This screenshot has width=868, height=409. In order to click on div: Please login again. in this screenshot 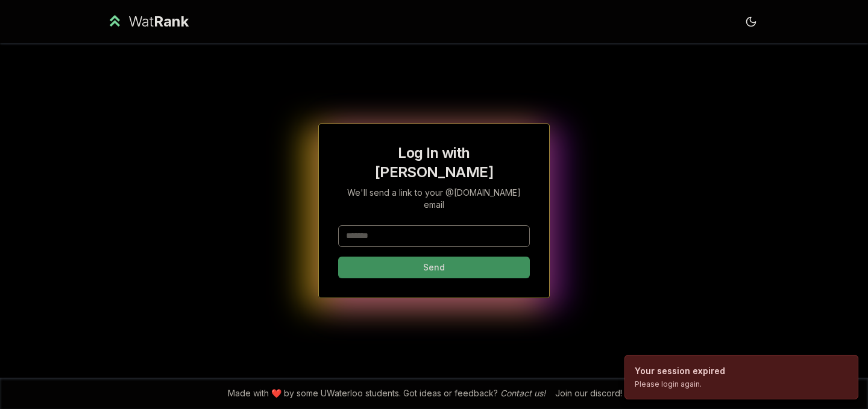, I will do `click(680, 385)`.